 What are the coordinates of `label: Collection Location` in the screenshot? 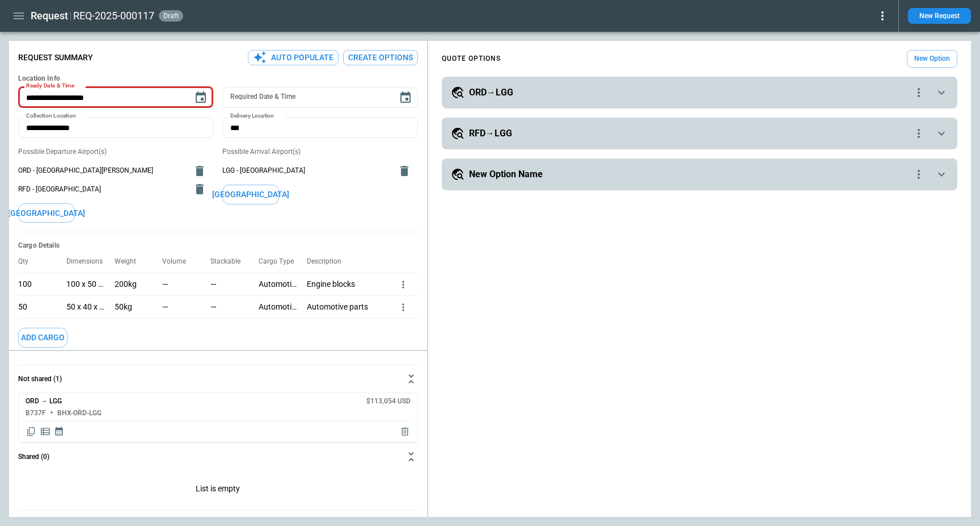 It's located at (51, 116).